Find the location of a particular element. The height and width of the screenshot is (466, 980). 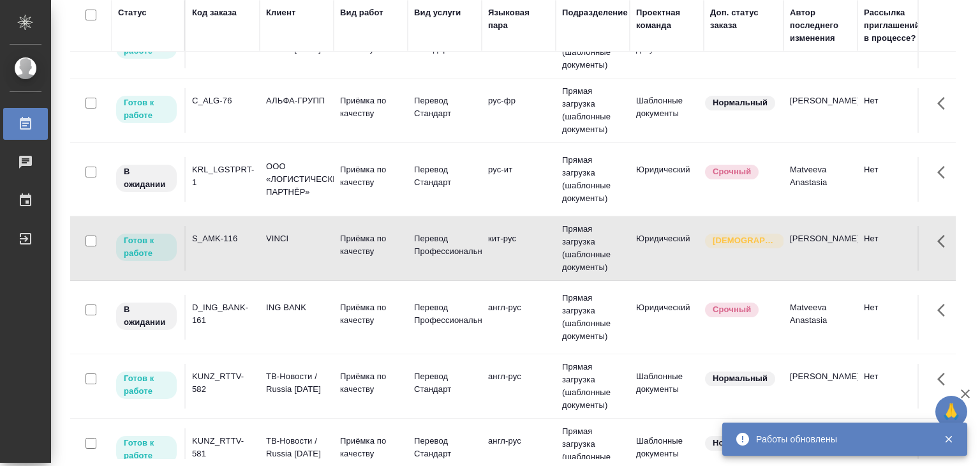

div: KRL_LGSTPRT-1 is located at coordinates (223, 176).